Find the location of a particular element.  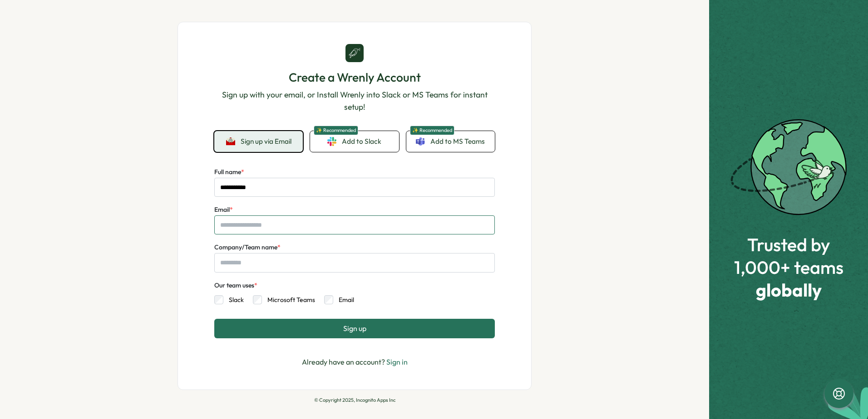

label: Slack is located at coordinates (234, 300).